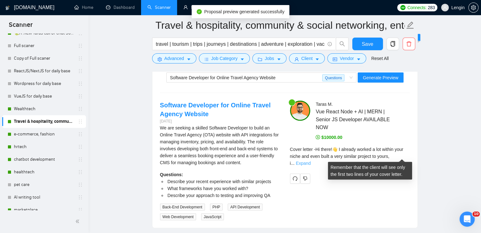  Describe the element at coordinates (269, 58) in the screenshot. I see `span: Jobs` at that location.